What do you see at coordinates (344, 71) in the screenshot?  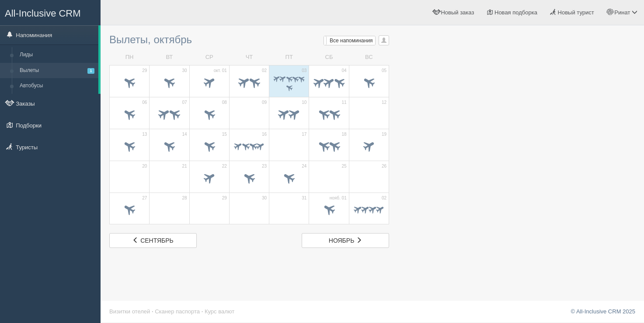 I see `span: 04` at bounding box center [344, 71].